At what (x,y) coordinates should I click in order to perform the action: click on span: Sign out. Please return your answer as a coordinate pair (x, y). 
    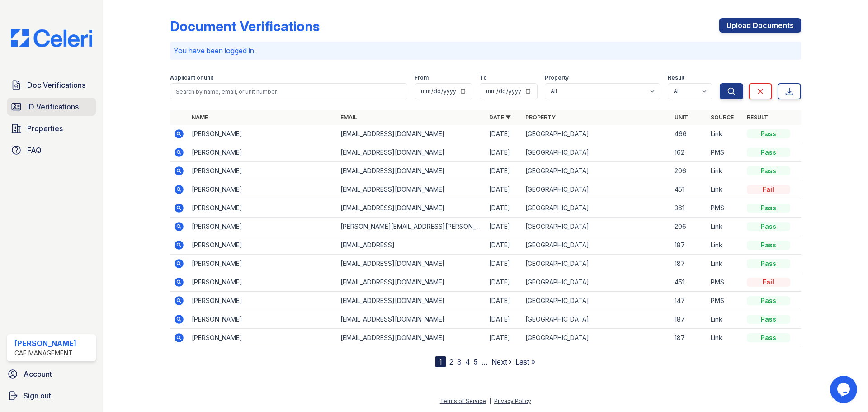
    Looking at the image, I should click on (37, 396).